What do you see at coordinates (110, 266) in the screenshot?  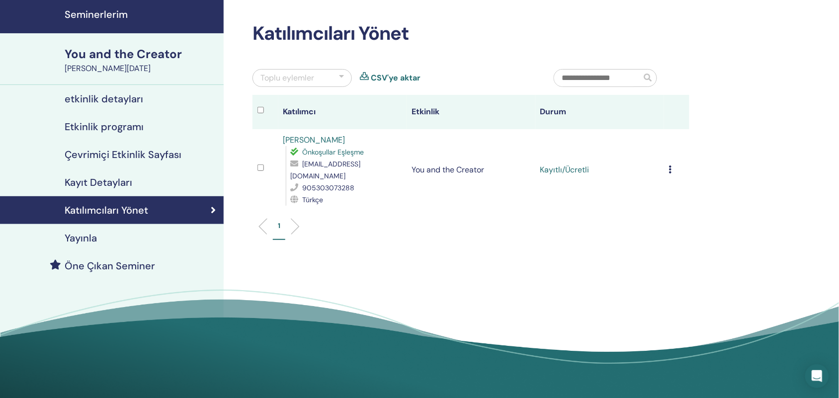 I see `h4: Öne Çıkan Seminer` at bounding box center [110, 266].